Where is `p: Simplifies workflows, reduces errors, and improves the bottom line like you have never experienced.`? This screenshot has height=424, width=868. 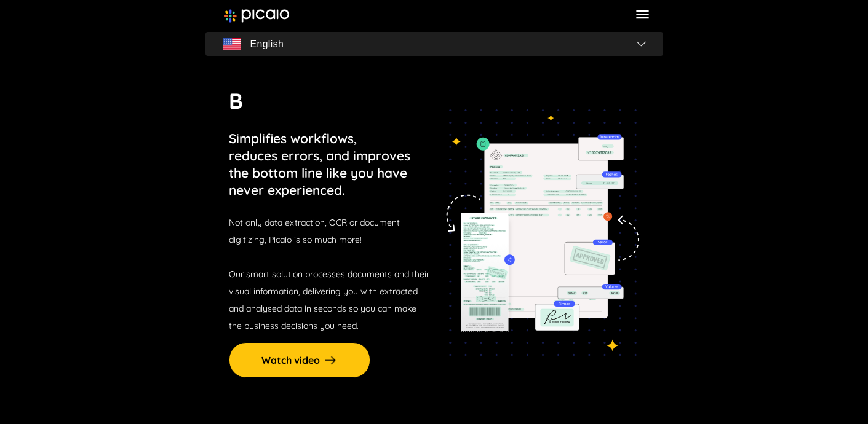
p: Simplifies workflows, reduces errors, and improves the bottom line like you have never experienced. is located at coordinates (319, 164).